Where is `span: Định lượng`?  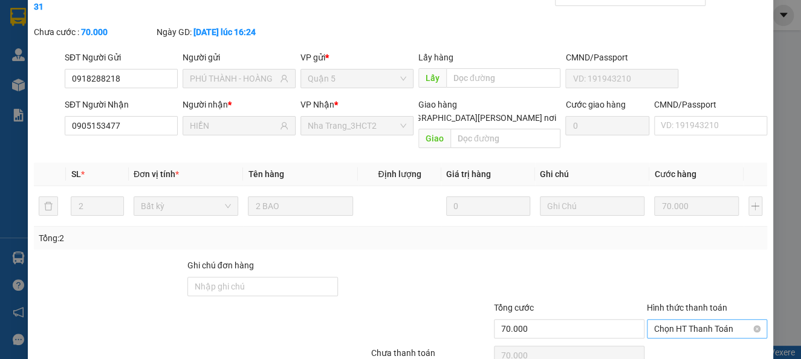
span: Định lượng is located at coordinates (399, 174).